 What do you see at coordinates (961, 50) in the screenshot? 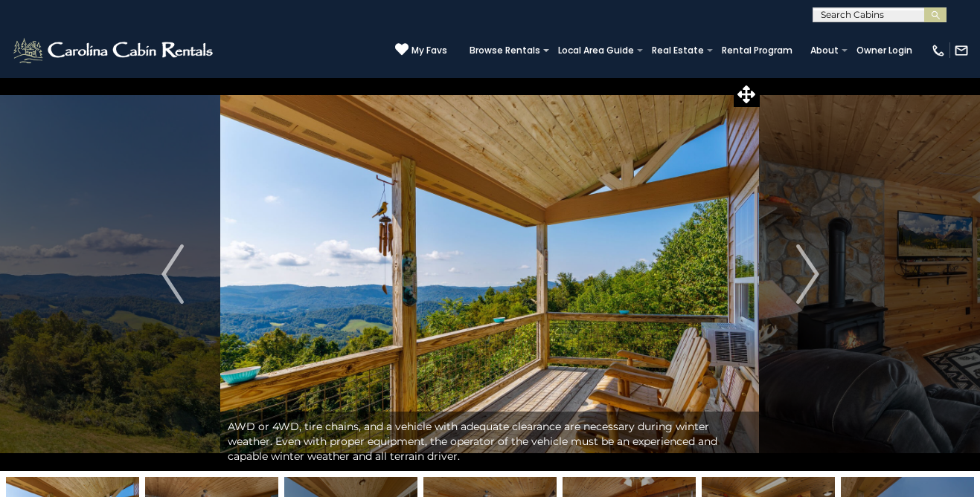
I see `img: mail-regular-white.png` at bounding box center [961, 50].